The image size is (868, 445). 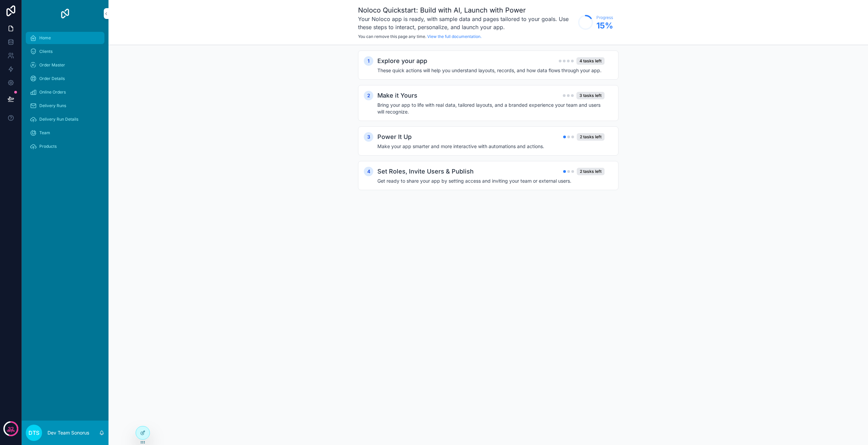 What do you see at coordinates (65, 94) in the screenshot?
I see `div: scrollable content` at bounding box center [65, 94].